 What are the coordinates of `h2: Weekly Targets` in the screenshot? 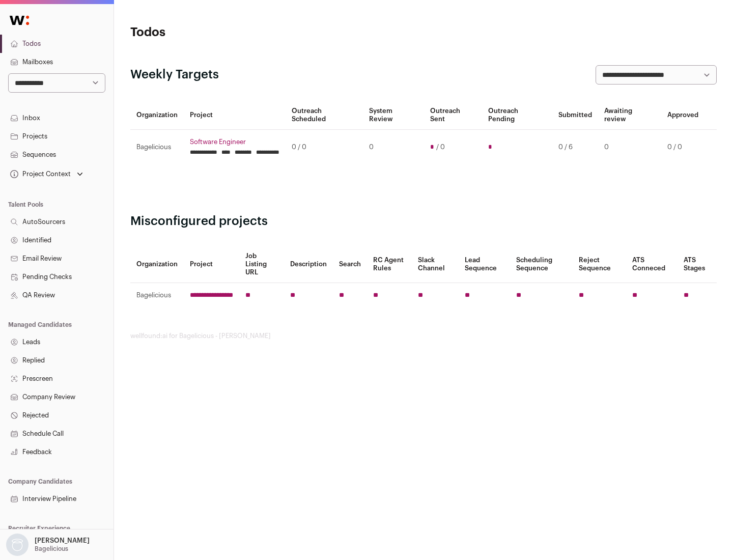 It's located at (174, 74).